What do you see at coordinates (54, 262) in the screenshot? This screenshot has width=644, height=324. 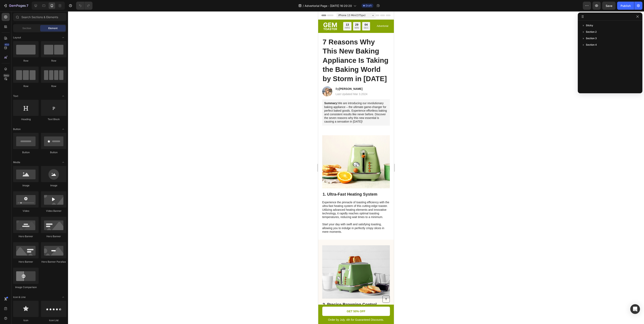 I see `div: Hero Banner Parallax` at bounding box center [54, 262].